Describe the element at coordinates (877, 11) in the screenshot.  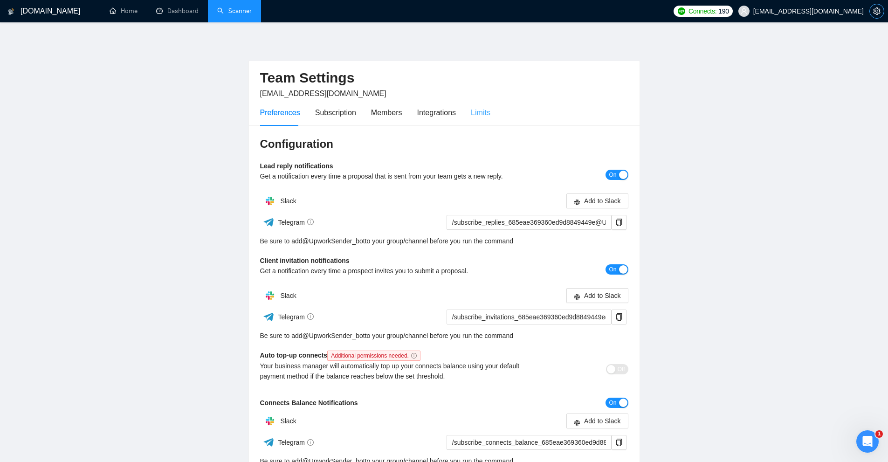
I see `a: setting` at that location.